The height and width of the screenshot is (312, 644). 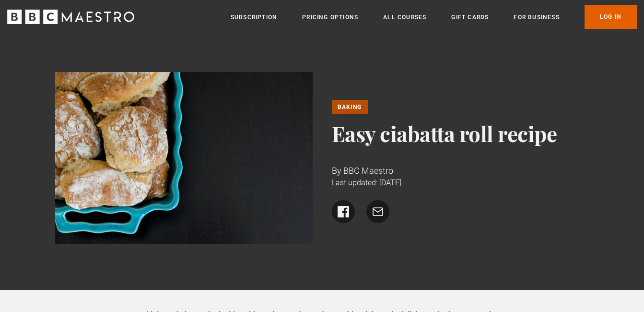 I want to click on a: Pricing Options, so click(x=330, y=17).